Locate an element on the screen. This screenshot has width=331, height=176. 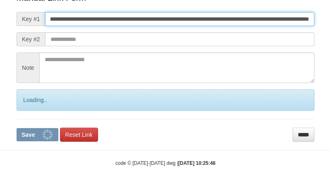
span: Reset Link is located at coordinates (79, 135).